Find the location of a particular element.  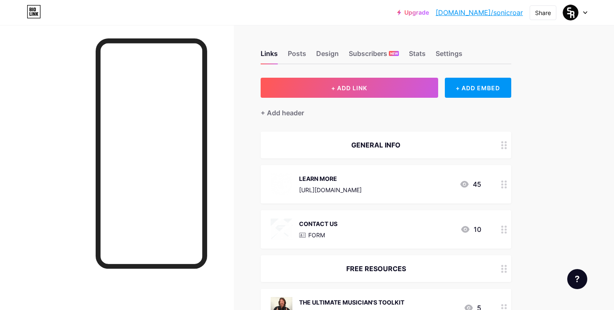

div: Share is located at coordinates (543, 13).